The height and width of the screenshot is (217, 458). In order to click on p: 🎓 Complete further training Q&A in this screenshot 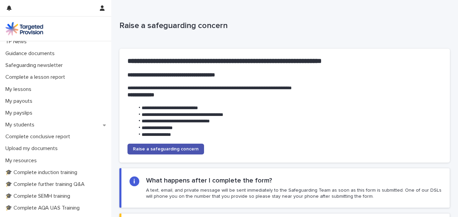, I will do `click(46, 184)`.